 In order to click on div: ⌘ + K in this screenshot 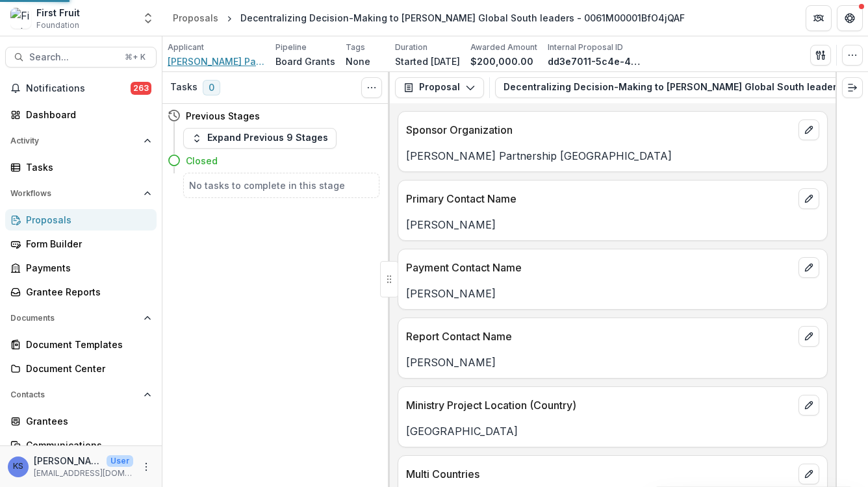, I will do `click(135, 57)`.